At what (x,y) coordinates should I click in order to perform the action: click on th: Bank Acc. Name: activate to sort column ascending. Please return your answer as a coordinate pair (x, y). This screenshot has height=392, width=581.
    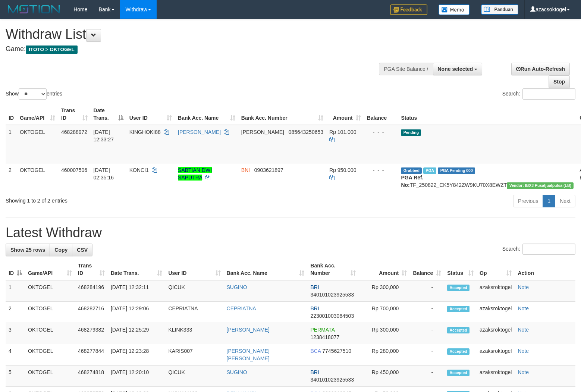
    Looking at the image, I should click on (207, 114).